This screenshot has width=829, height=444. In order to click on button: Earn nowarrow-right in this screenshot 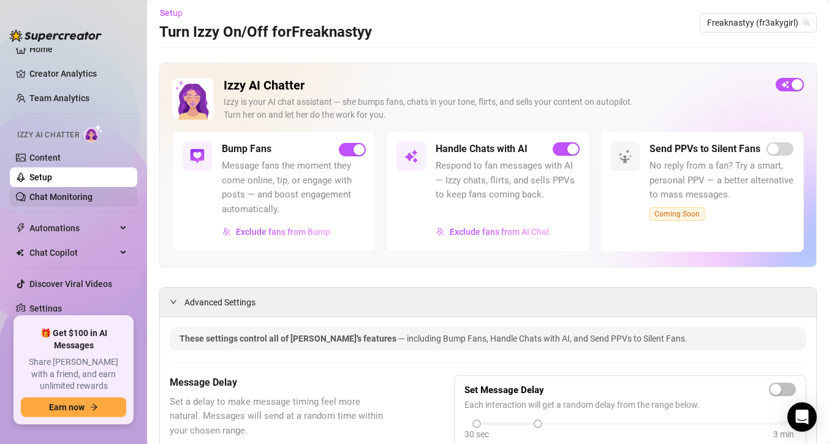, I will do `click(74, 407)`.